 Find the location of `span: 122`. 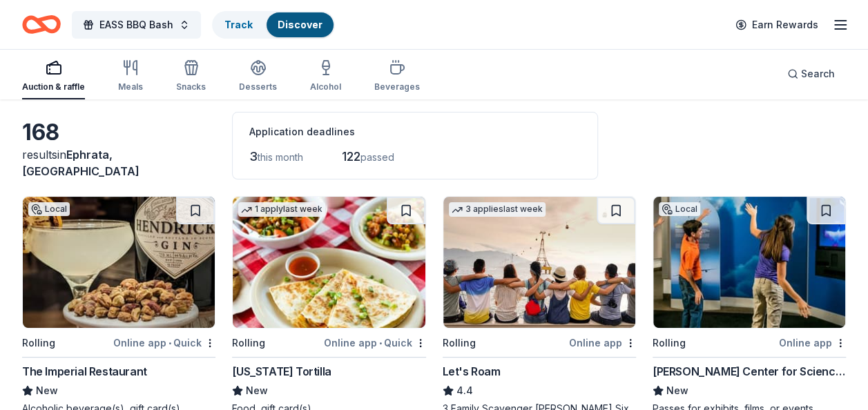

span: 122 is located at coordinates (351, 156).